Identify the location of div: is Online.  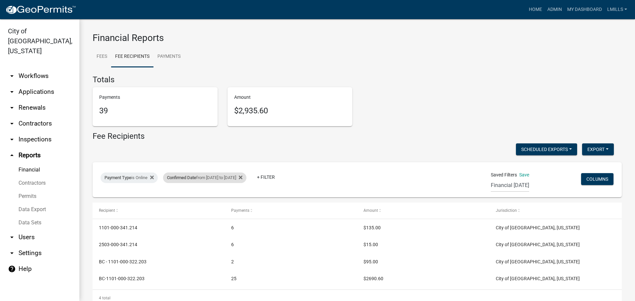
(129, 178).